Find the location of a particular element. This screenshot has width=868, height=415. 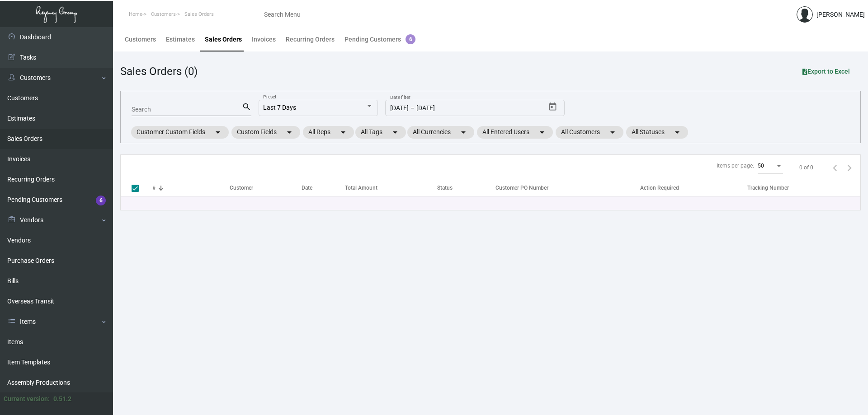

mat-select: Items per page: is located at coordinates (771, 166).